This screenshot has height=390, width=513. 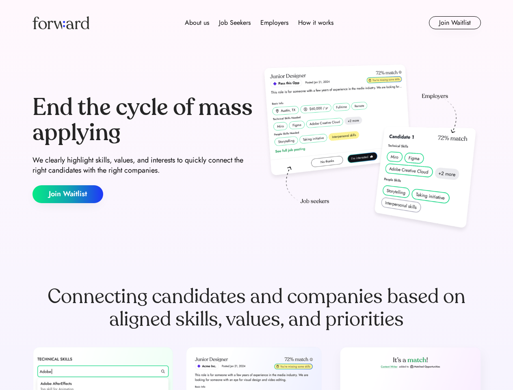 I want to click on div: Job Seekers, so click(x=235, y=23).